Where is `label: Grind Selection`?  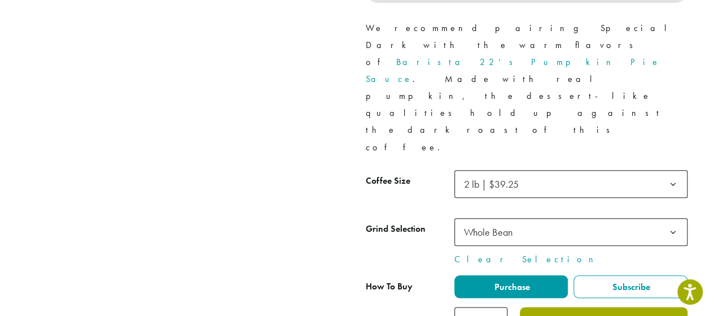
label: Grind Selection is located at coordinates (410, 229).